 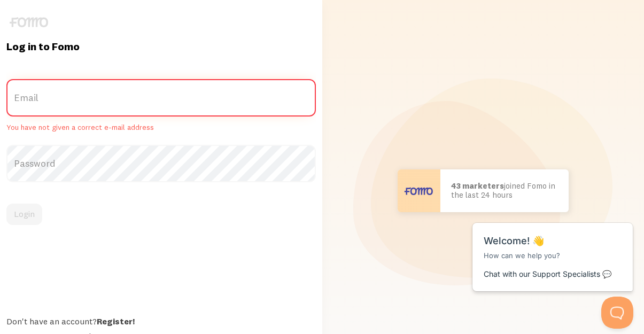 What do you see at coordinates (161, 98) in the screenshot?
I see `label: Email` at bounding box center [161, 98].